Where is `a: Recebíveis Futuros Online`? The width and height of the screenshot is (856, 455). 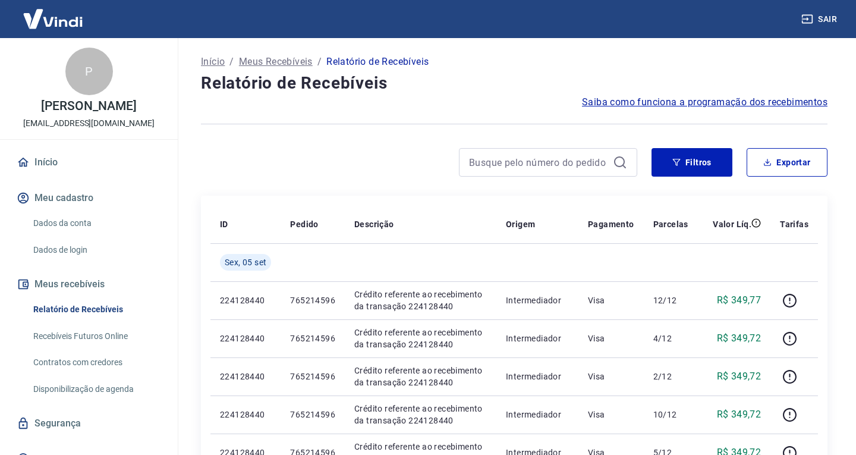
a: Recebíveis Futuros Online is located at coordinates (96, 336).